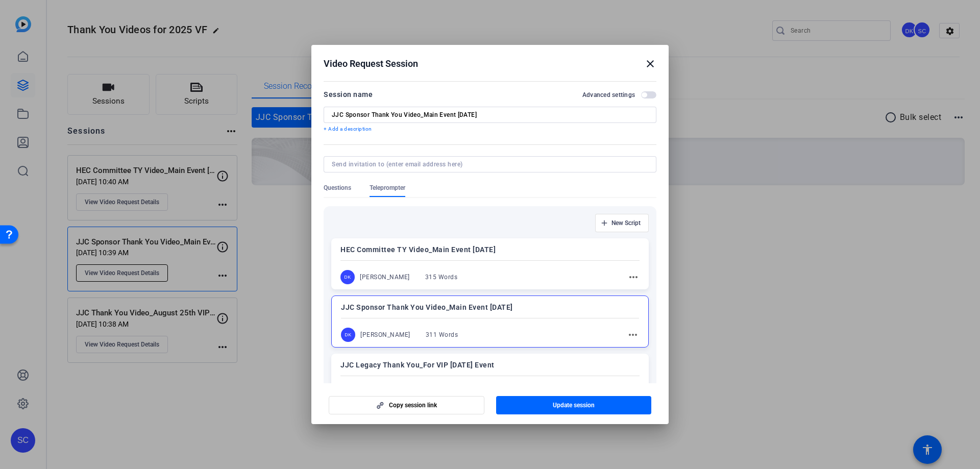  Describe the element at coordinates (442, 277) in the screenshot. I see `div: 315 Words` at that location.